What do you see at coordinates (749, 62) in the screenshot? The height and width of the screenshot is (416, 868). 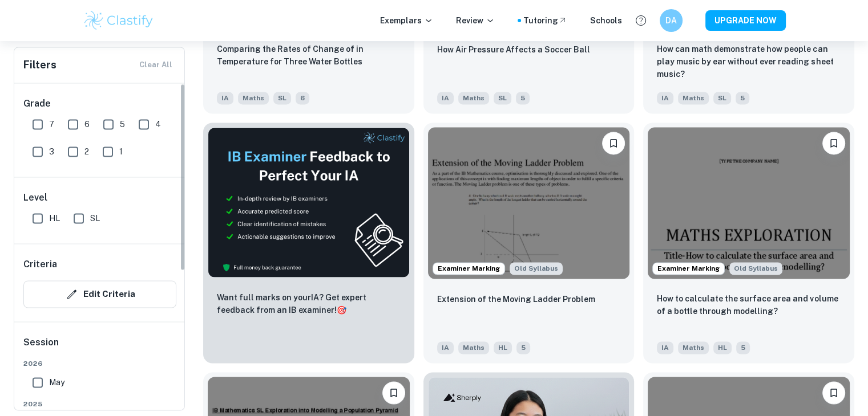 I see `p: How can math demonstrate how people can play music by ear without ever reading sheet music?` at bounding box center [749, 62].